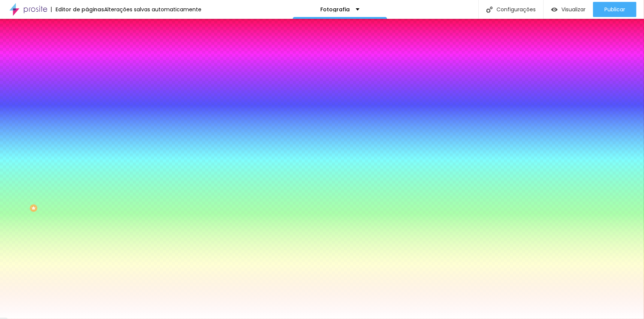  Describe the element at coordinates (153, 9) in the screenshot. I see `div: Alterações salvas automaticamente` at that location.